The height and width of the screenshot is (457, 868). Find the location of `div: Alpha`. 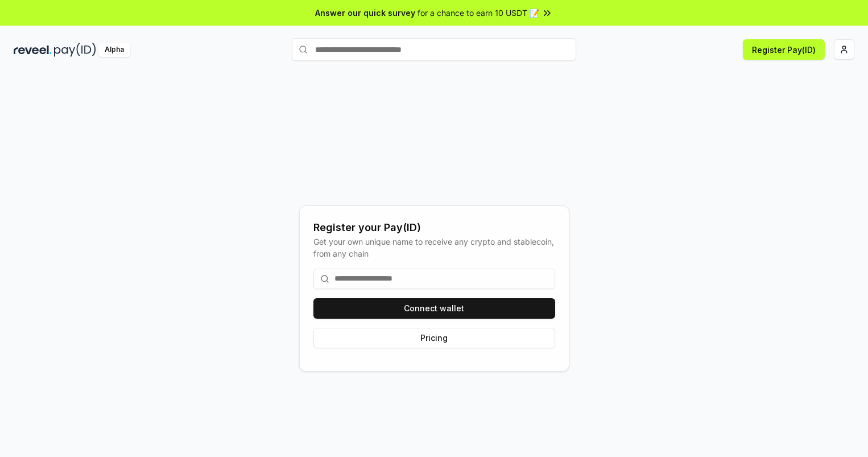

div: Alpha is located at coordinates (114, 50).